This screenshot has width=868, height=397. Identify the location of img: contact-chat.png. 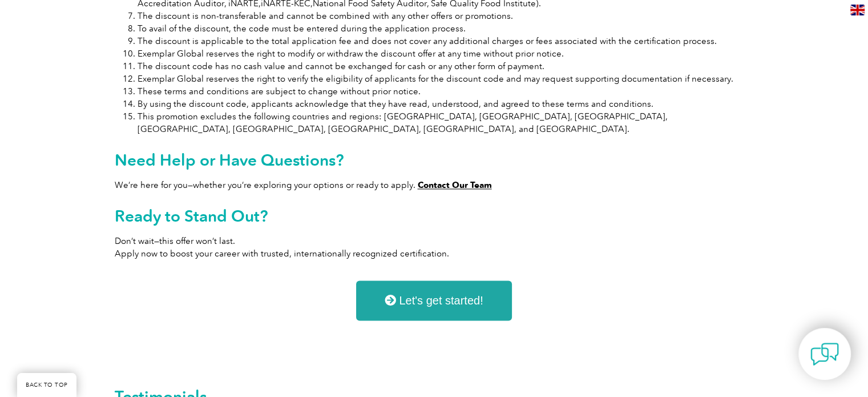
(825, 354).